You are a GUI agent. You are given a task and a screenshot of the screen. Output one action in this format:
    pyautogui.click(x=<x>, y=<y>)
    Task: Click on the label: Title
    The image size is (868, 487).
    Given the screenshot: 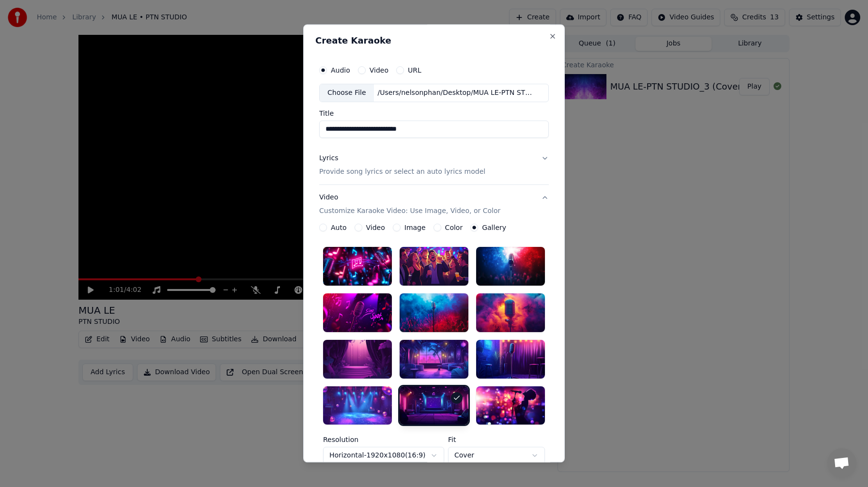 What is the action you would take?
    pyautogui.click(x=434, y=114)
    